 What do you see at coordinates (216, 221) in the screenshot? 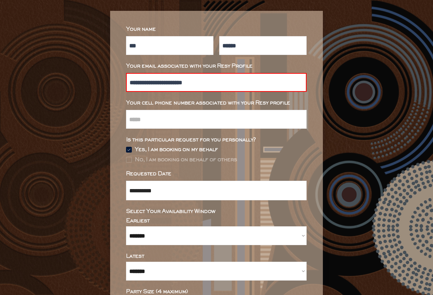
I see `div: Earliest` at bounding box center [216, 221].